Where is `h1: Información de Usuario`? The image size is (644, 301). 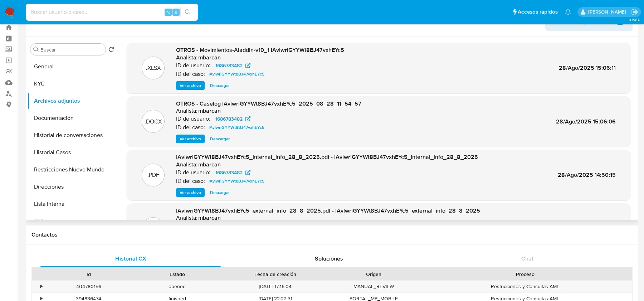 h1: Información de Usuario is located at coordinates (62, 22).